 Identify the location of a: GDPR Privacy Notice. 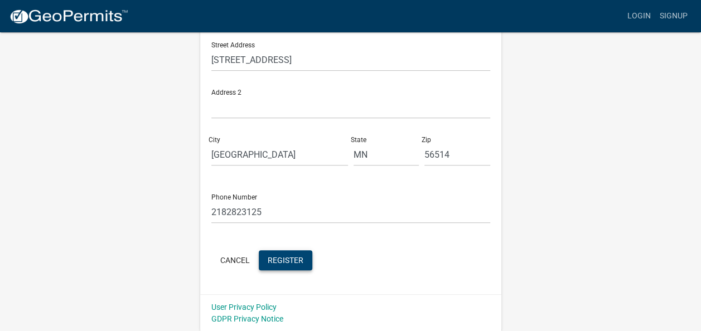
(247, 319).